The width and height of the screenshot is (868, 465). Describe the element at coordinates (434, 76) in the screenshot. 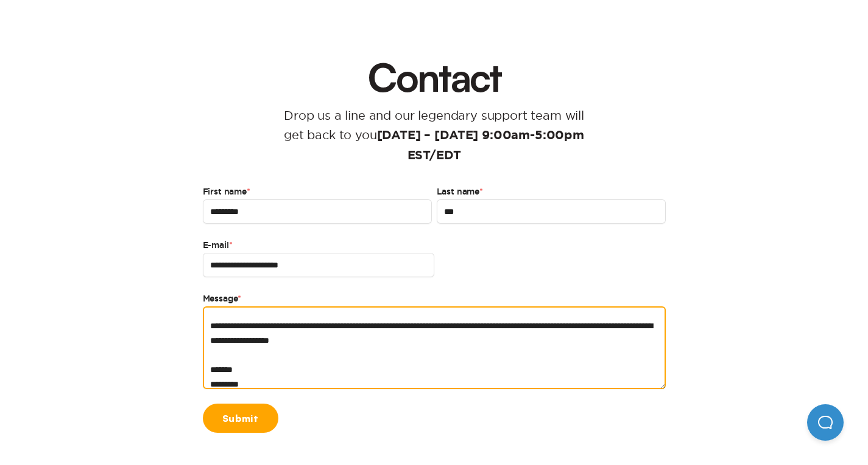

I see `h1: Contact` at that location.